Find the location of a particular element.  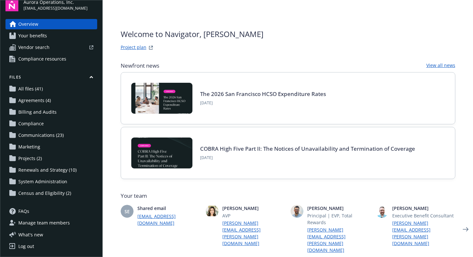

a: Billing and Audits is located at coordinates (51, 112).